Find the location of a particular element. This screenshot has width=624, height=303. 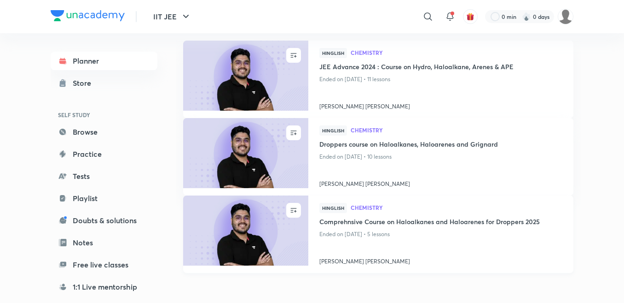

img: streak is located at coordinates (527, 17).